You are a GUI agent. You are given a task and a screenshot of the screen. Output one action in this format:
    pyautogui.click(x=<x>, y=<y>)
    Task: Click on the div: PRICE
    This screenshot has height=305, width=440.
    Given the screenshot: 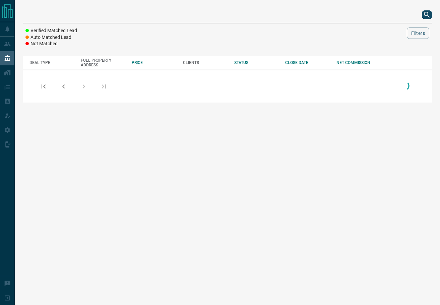 What is the action you would take?
    pyautogui.click(x=154, y=63)
    